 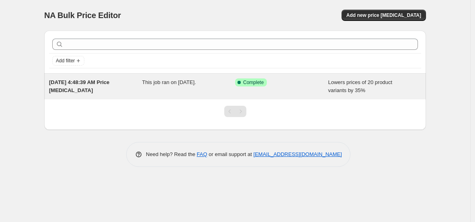 I want to click on a: FAQ, so click(x=202, y=154).